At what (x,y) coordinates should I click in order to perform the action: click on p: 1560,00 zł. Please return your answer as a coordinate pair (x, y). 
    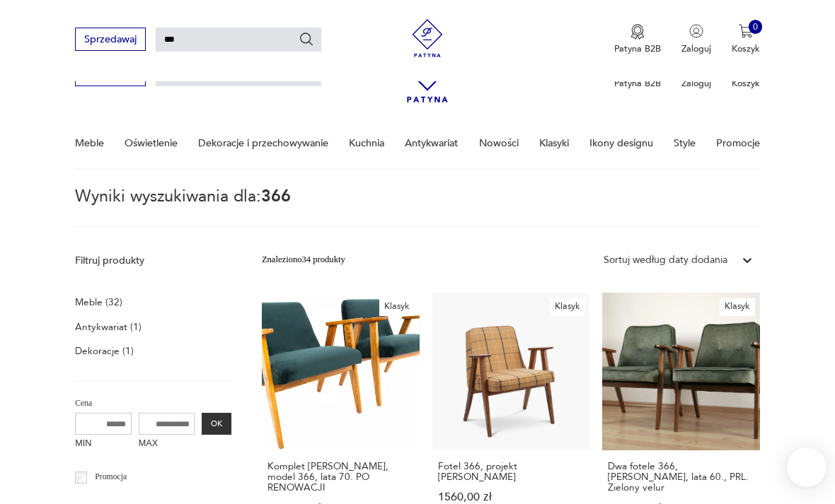
    Looking at the image, I should click on (511, 497).